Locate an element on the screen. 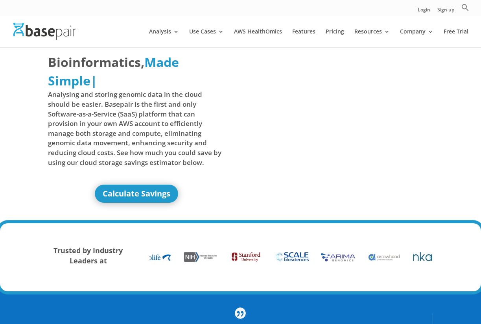 The width and height of the screenshot is (481, 324). a: Use Cases is located at coordinates (207, 38).